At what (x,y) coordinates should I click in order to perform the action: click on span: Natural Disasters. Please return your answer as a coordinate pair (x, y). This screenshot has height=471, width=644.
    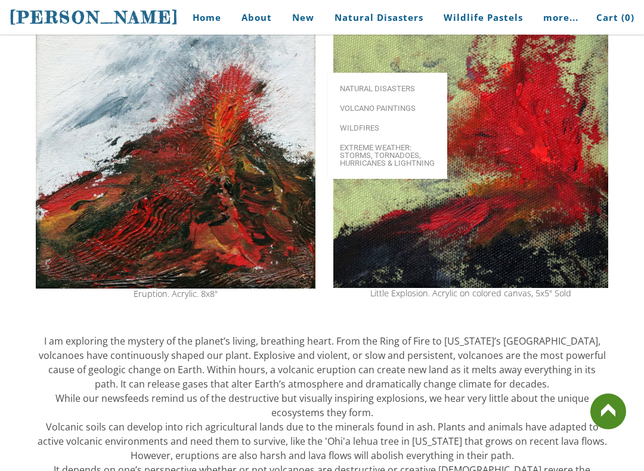
    Looking at the image, I should click on (387, 88).